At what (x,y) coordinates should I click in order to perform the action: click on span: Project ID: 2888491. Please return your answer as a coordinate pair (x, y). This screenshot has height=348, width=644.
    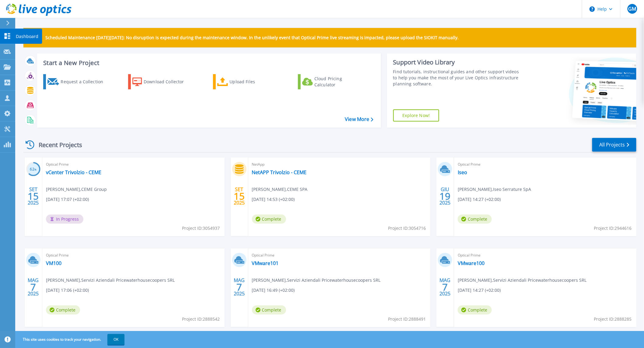
    Looking at the image, I should click on (407, 319).